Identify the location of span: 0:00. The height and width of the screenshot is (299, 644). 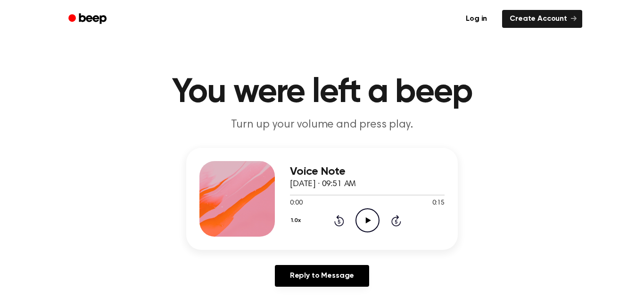
(296, 203).